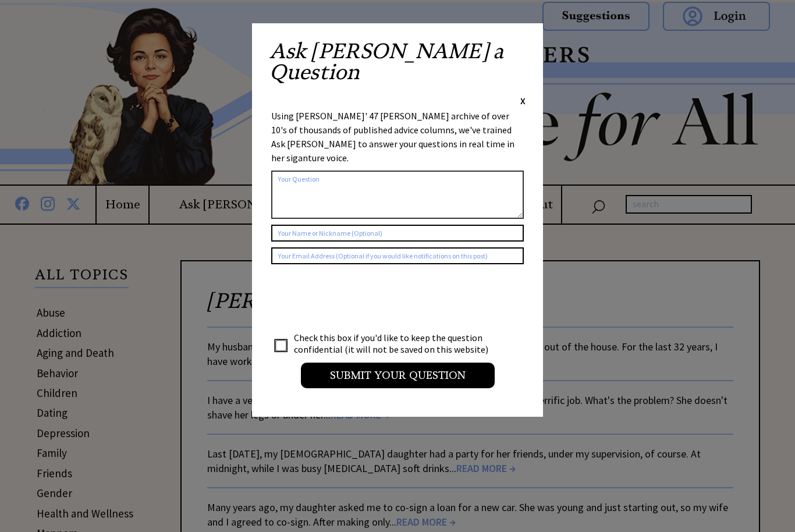 The width and height of the screenshot is (795, 532). What do you see at coordinates (398, 232) in the screenshot?
I see `input: Your Name or Nickname (Optional)` at bounding box center [398, 232].